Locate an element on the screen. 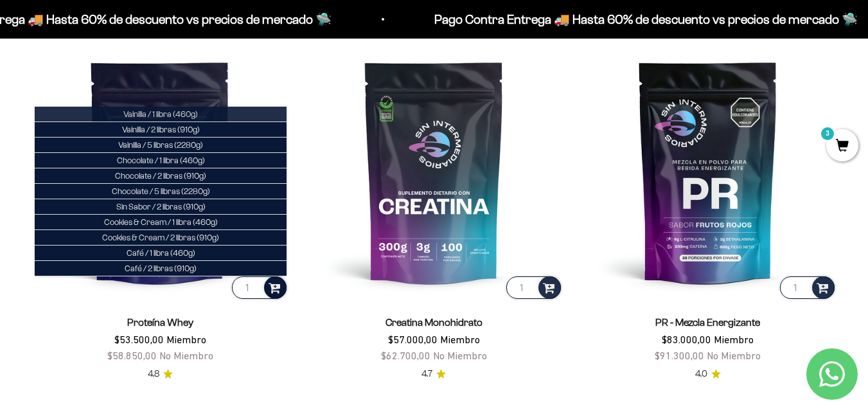  span: $62.700,00 is located at coordinates (405, 356).